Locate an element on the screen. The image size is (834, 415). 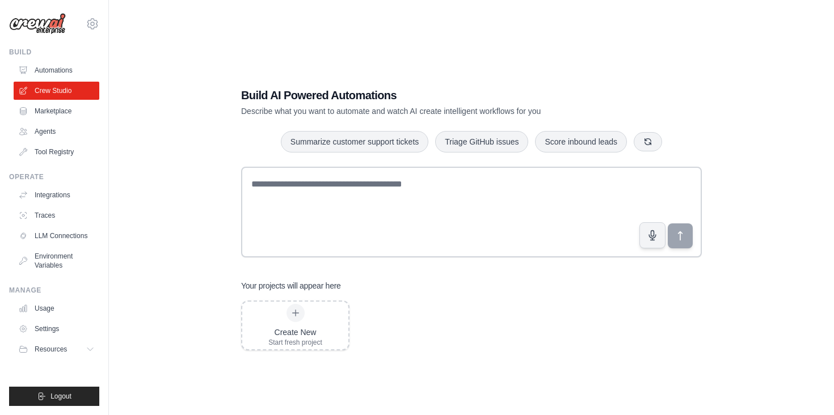
a: Automations is located at coordinates (56, 70).